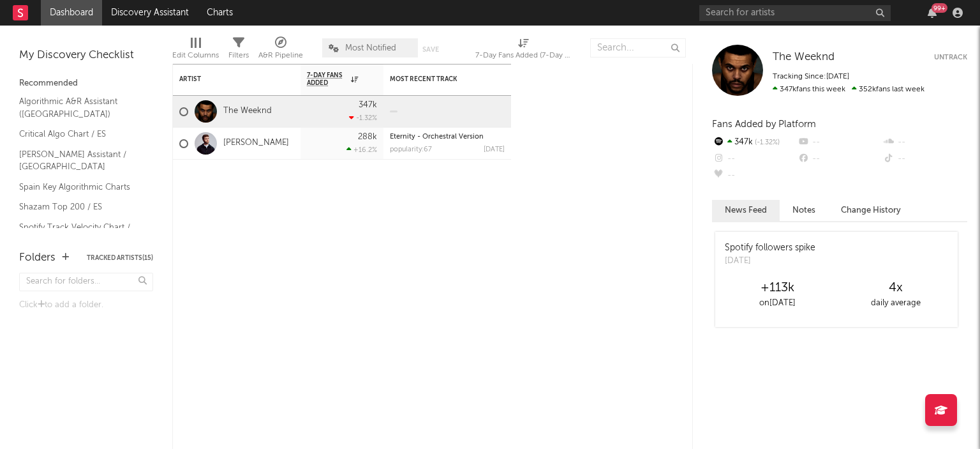 The height and width of the screenshot is (449, 980). What do you see at coordinates (447, 136) in the screenshot?
I see `div: Eternity - Orchestral Version` at bounding box center [447, 136].